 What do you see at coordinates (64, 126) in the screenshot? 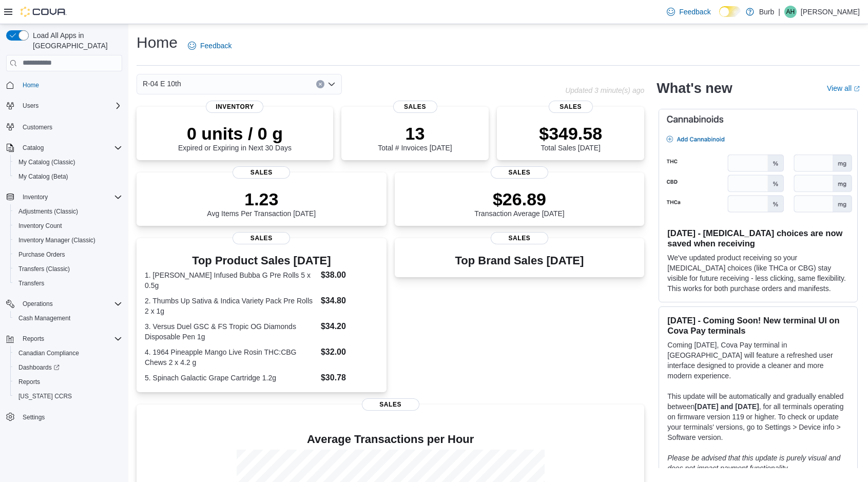
I see `button: Customers` at bounding box center [64, 126].